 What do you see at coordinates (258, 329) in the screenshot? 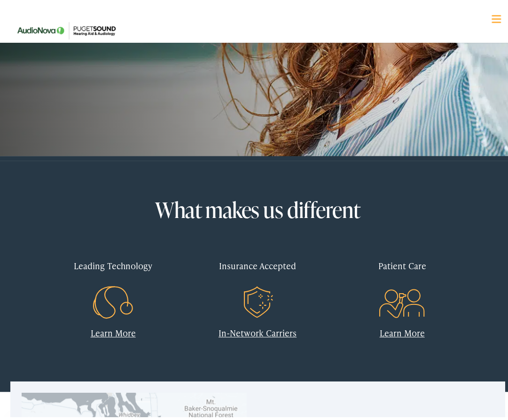
I see `a: In-Network Carriers` at bounding box center [258, 329].